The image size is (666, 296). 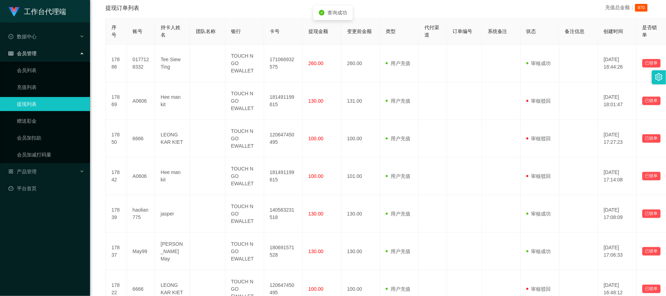 What do you see at coordinates (51, 155) in the screenshot?
I see `a: 会员加减打码量` at bounding box center [51, 155].